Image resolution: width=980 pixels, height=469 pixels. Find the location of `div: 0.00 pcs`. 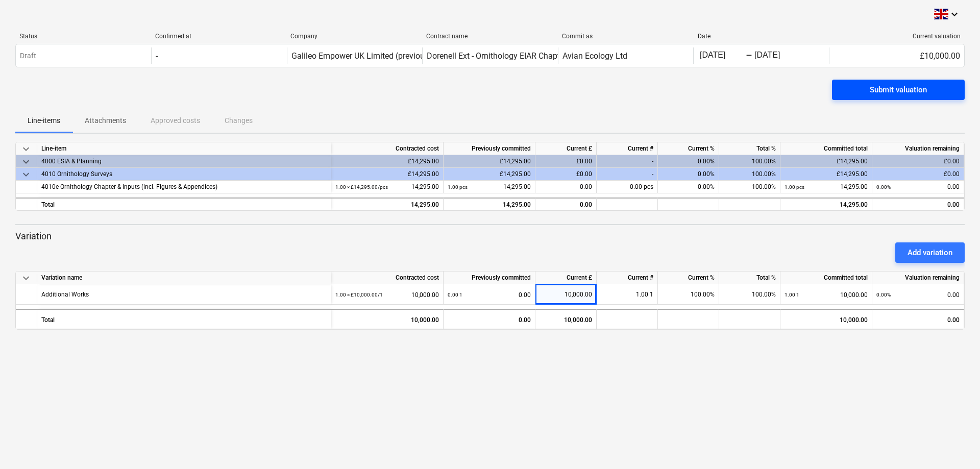

div: 0.00 pcs is located at coordinates (627, 187).